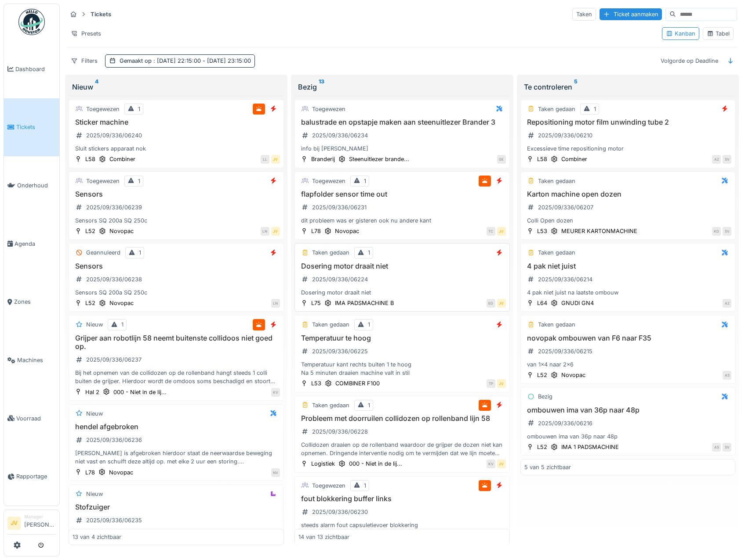 The width and height of the screenshot is (745, 560). What do you see at coordinates (716, 232) in the screenshot?
I see `div: KD` at bounding box center [716, 232].